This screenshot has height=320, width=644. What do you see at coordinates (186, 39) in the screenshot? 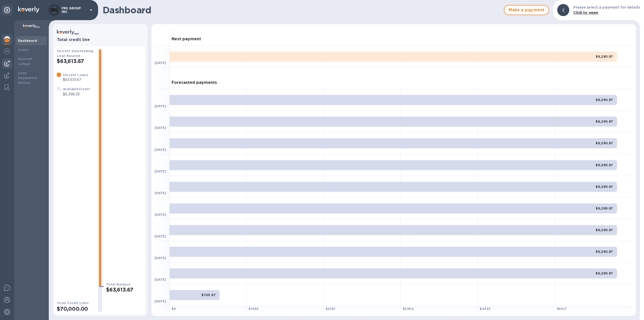
I see `h3: Next payment` at bounding box center [186, 39].